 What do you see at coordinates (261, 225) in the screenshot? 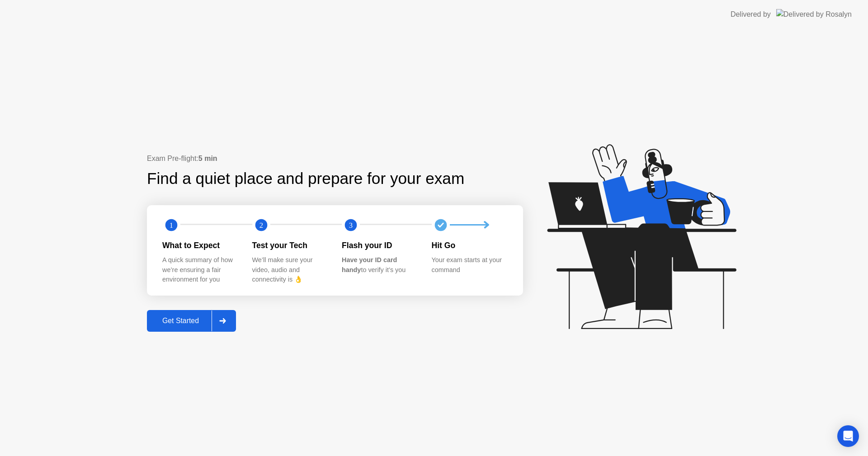
I see `text: 2` at bounding box center [261, 225].